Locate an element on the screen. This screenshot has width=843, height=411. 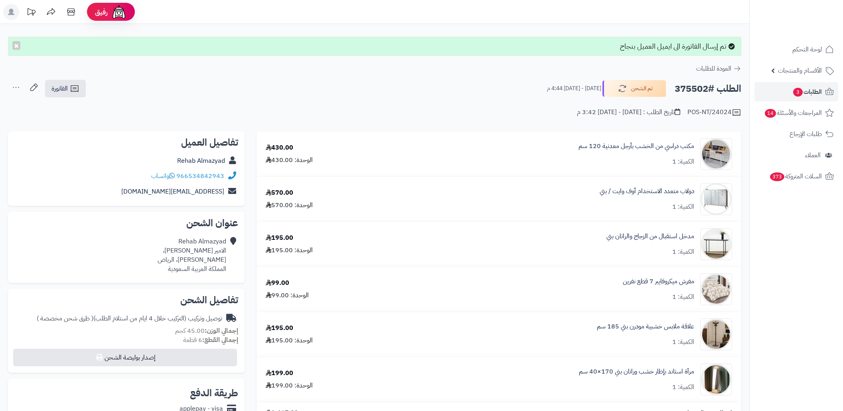
a: مرآة استاند بإطار خشب وراتان بني 170×40 سم is located at coordinates (636, 371).